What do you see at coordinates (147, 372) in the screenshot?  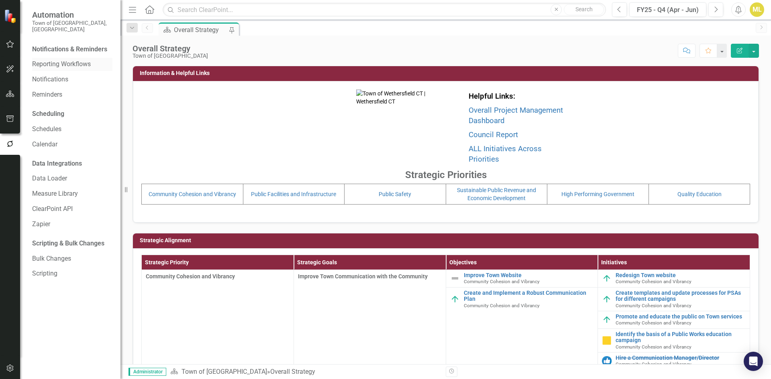 I see `span: Administrator` at bounding box center [147, 372].